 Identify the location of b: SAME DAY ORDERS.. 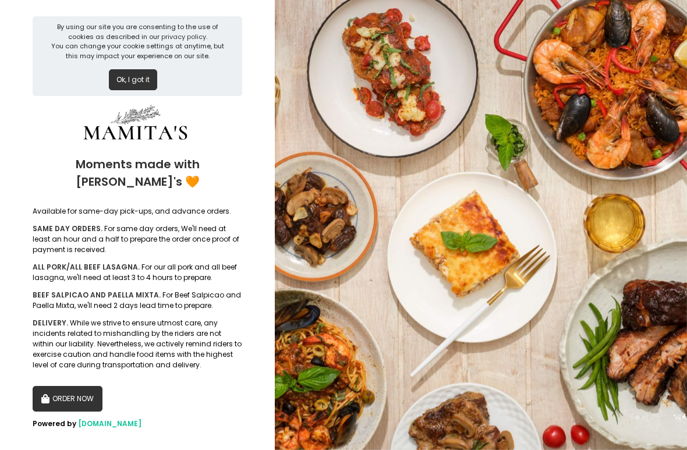
(68, 228).